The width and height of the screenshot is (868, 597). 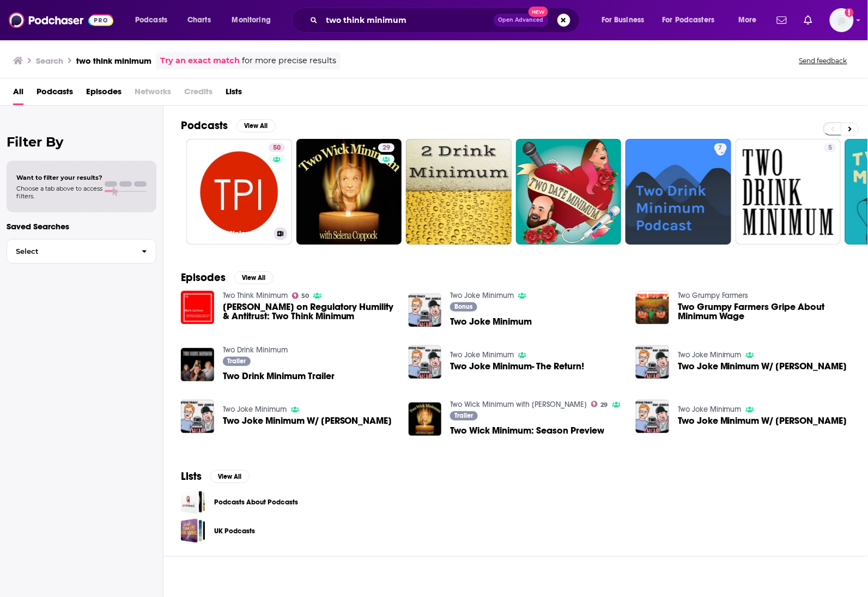 I want to click on a: Two Joke Minimum W/ Ashley Pontius, so click(x=762, y=366).